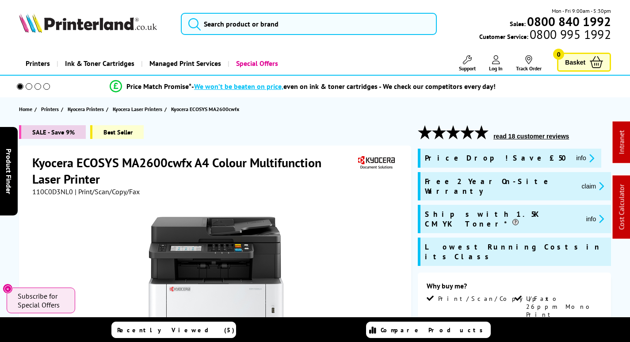 The image size is (630, 342). Describe the element at coordinates (499, 186) in the screenshot. I see `span: Free 2 Year On-Site Warranty` at that location.